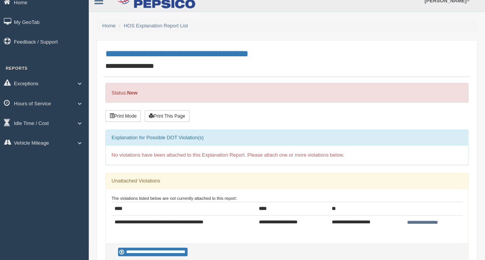 This screenshot has height=260, width=485. I want to click on button: Print Mode, so click(123, 116).